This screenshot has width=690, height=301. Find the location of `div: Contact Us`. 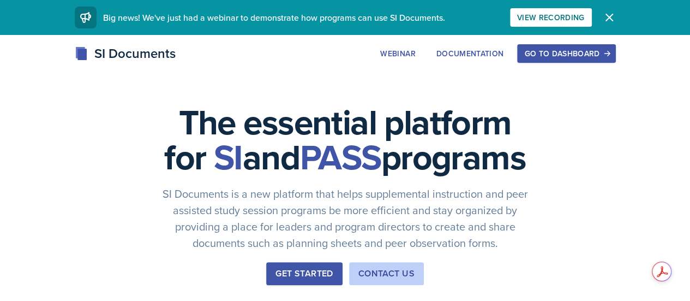

div: Contact Us is located at coordinates (386, 273).